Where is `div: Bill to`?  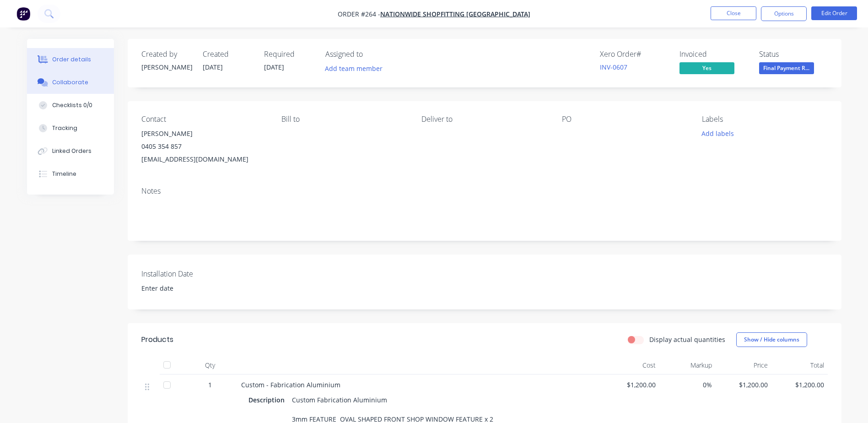
div: Bill to is located at coordinates (344, 119).